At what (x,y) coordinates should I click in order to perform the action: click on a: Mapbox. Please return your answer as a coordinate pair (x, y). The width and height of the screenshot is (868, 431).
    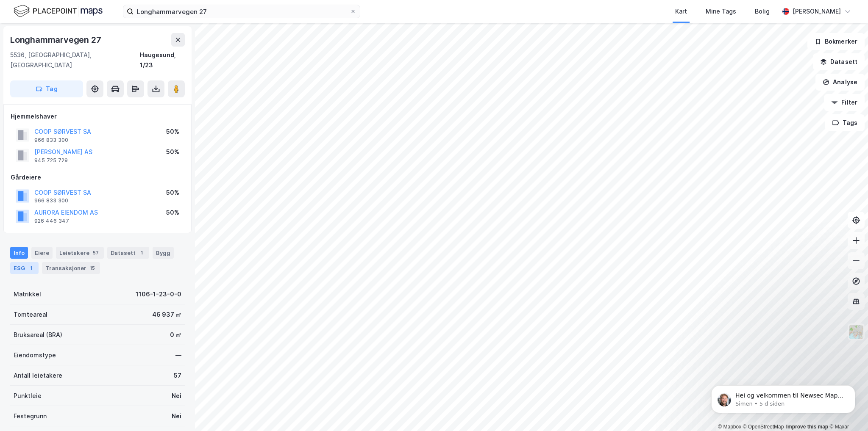
    Looking at the image, I should click on (730, 427).